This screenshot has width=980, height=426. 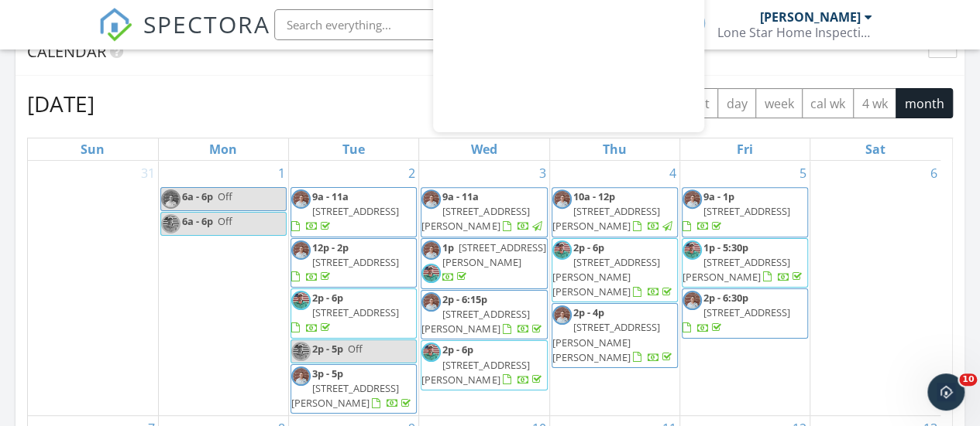 I want to click on td: Go to August 31, 2025, so click(x=93, y=288).